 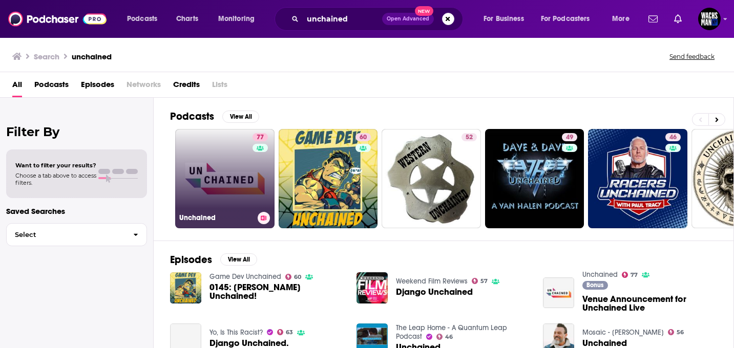 I want to click on a: 77Unchained, so click(x=225, y=179).